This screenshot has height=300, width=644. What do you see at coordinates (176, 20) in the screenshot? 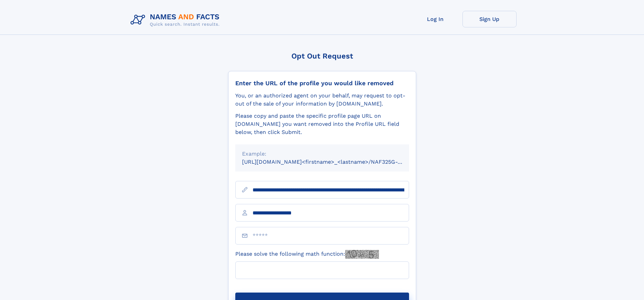
I see `img: Logo Names and Facts` at bounding box center [176, 20].